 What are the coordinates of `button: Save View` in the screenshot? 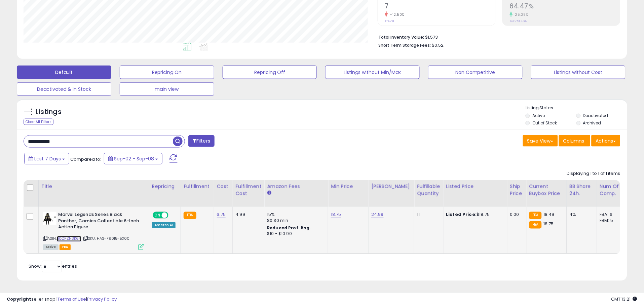 It's located at (540, 141).